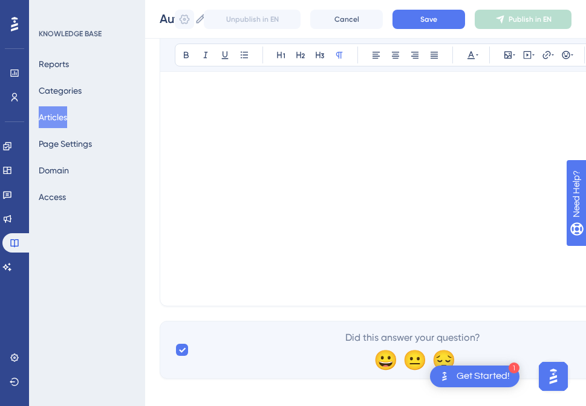 The height and width of the screenshot is (406, 586). What do you see at coordinates (65, 144) in the screenshot?
I see `button: Page Settings` at bounding box center [65, 144].